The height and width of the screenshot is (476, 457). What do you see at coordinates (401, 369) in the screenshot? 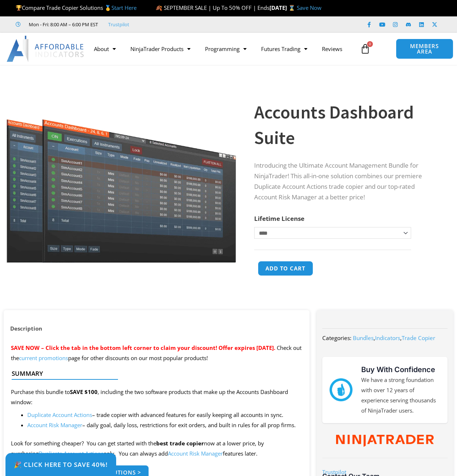
I see `h3: Buy With Confidence` at bounding box center [401, 369].